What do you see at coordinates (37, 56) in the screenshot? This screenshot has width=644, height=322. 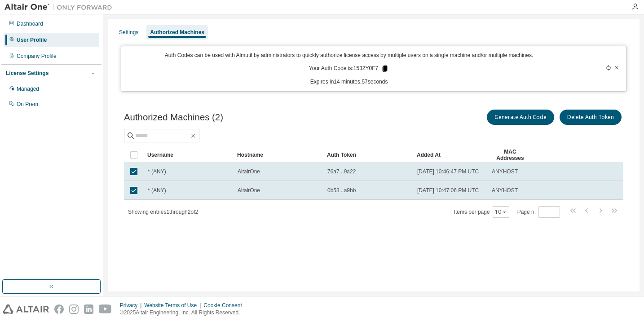 I see `div: Company Profile` at bounding box center [37, 56].